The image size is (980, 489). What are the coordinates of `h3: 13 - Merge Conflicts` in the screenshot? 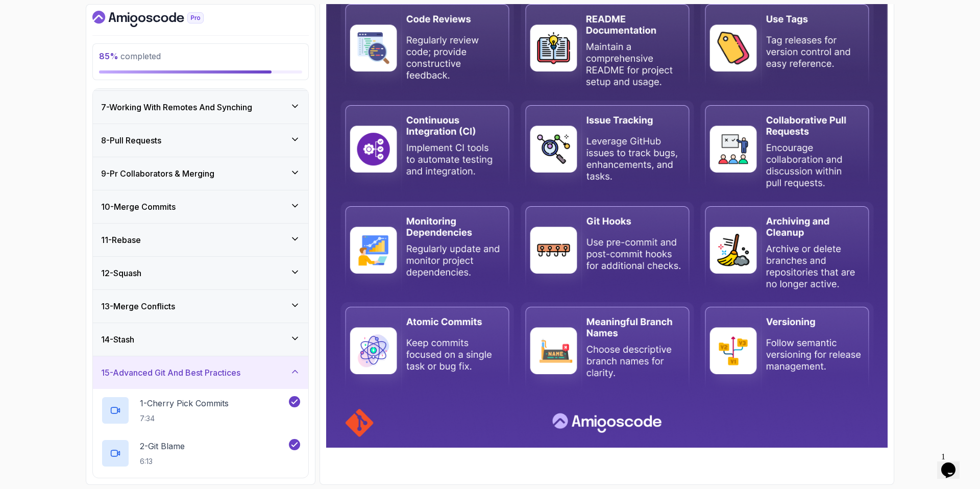 It's located at (137, 306).